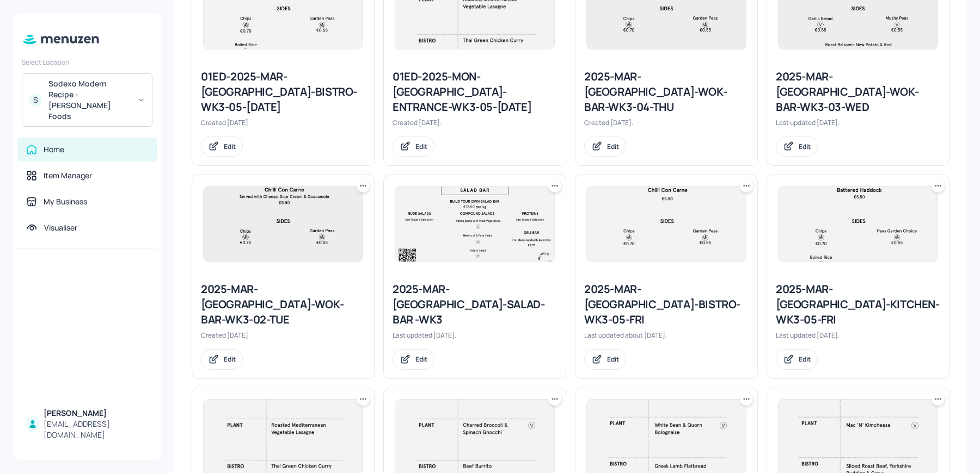 This screenshot has width=980, height=473. What do you see at coordinates (67, 176) in the screenshot?
I see `div: Item Manager` at bounding box center [67, 176].